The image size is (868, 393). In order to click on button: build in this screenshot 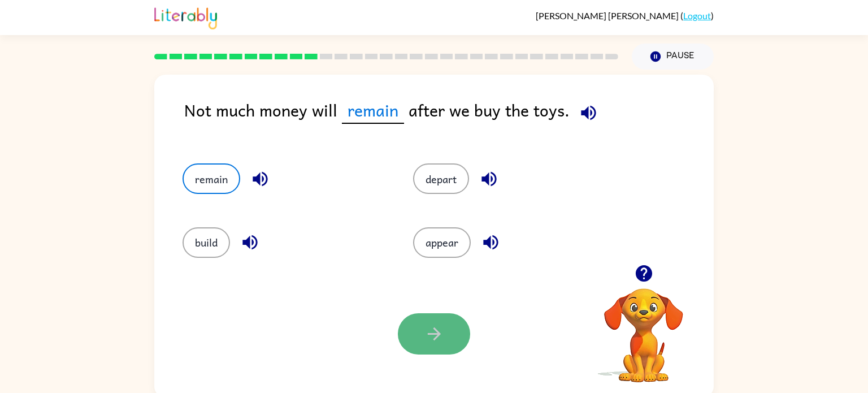, I will do `click(206, 242)`.